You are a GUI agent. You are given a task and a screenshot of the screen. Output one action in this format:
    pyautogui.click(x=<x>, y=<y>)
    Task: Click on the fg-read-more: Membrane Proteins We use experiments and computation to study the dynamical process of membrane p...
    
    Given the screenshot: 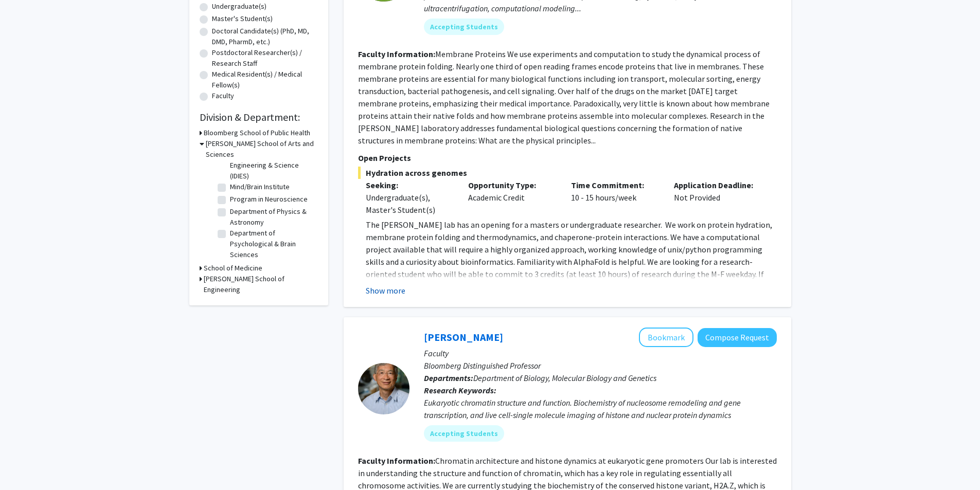 What is the action you would take?
    pyautogui.click(x=564, y=97)
    